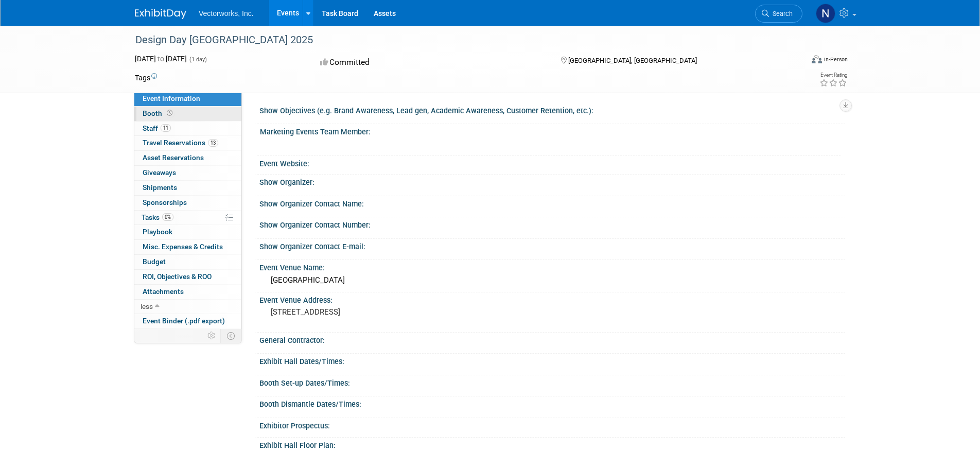 The image size is (980, 450). Describe the element at coordinates (188, 128) in the screenshot. I see `a: Staff11` at that location.